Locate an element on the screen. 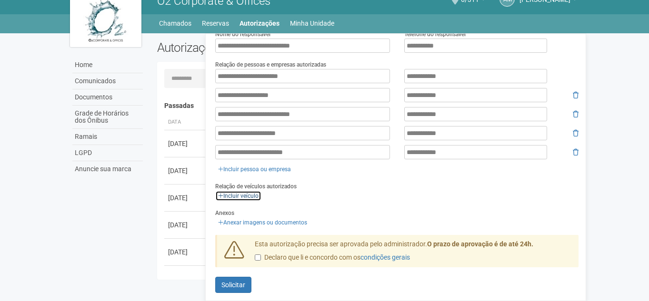  a: Chamados is located at coordinates (175, 23).